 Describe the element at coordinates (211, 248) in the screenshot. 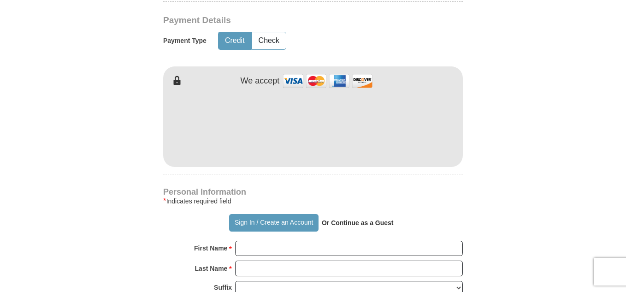

I see `strong: First Name` at that location.